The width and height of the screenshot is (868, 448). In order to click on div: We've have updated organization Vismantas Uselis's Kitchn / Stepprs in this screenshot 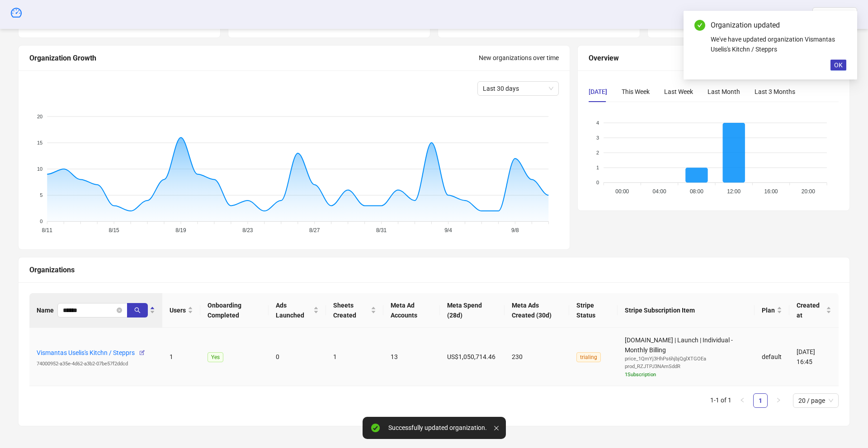, I will do `click(779, 45)`.